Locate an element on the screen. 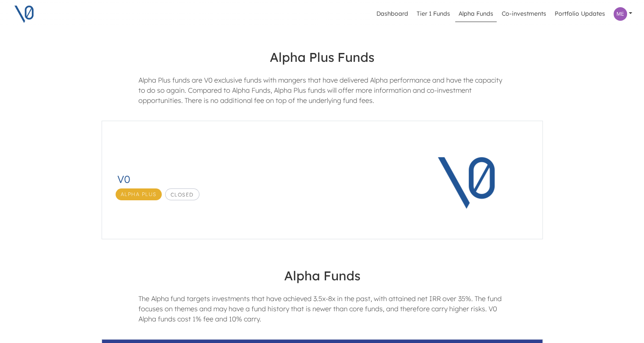  div: The Alpha fund targets investments that have achieved 3.5x-8x in the past, with attained net IRR ... is located at coordinates (322, 312).